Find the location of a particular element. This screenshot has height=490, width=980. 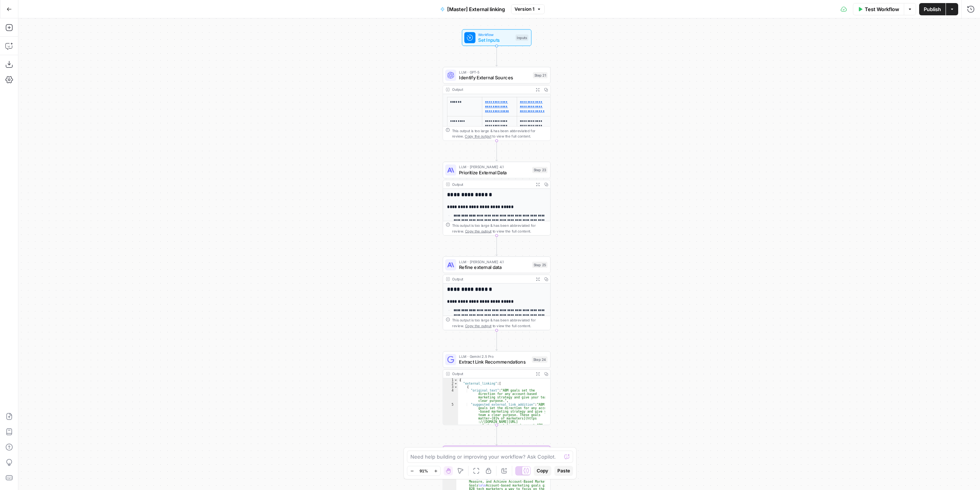

span: Paste is located at coordinates (563, 471).